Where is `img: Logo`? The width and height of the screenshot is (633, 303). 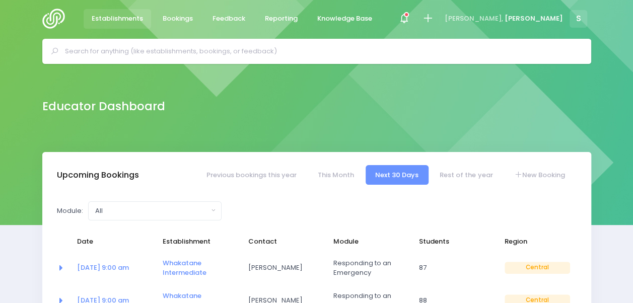 img: Logo is located at coordinates (56, 19).